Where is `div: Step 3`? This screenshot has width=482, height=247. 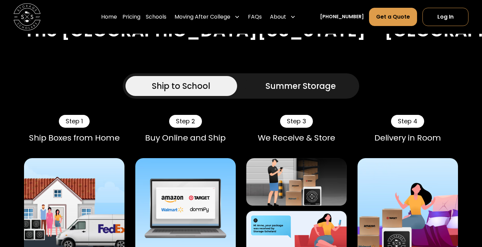 div: Step 3 is located at coordinates (296, 121).